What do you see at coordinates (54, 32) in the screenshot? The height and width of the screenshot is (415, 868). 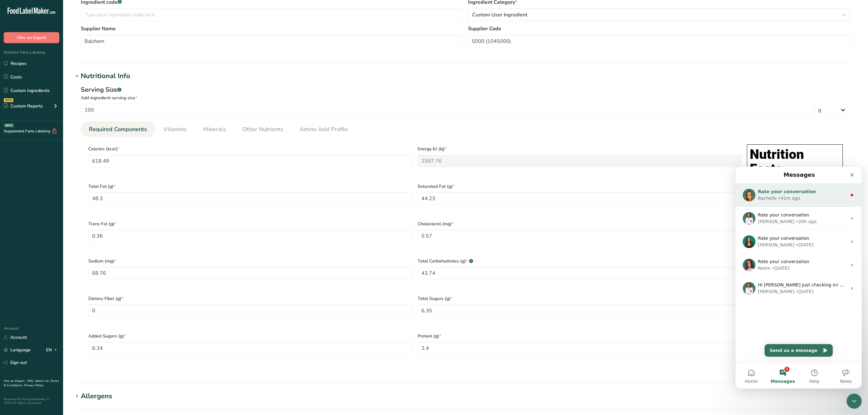 I see `div: • 41m ago` at bounding box center [54, 32].